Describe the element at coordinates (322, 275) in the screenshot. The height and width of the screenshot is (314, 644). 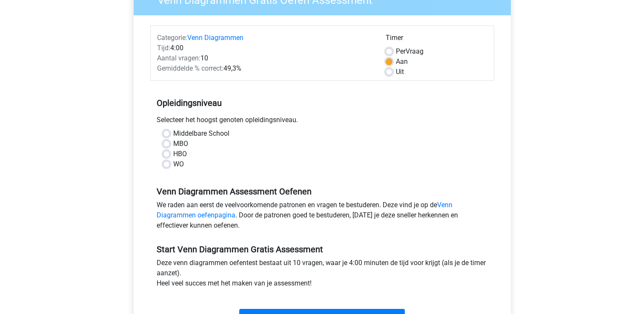
I see `div: Deze venn diagrammen oefentest bestaat uit 10 vragen, waar je 4:00 minuten de tijd voor krijgt (a...` at that location.